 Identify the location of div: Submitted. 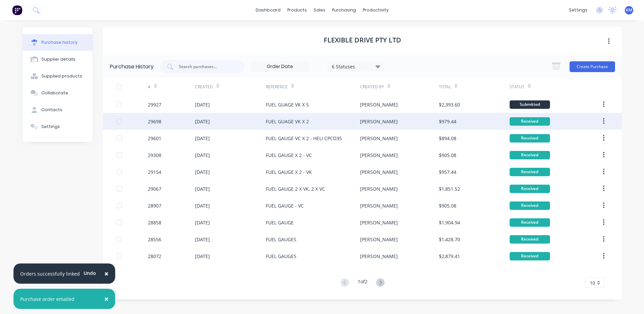
(531, 104).